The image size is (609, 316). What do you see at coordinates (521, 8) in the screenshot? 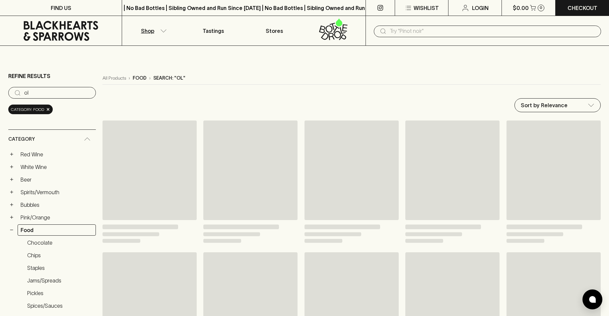
I see `p: $0.00` at bounding box center [521, 8].